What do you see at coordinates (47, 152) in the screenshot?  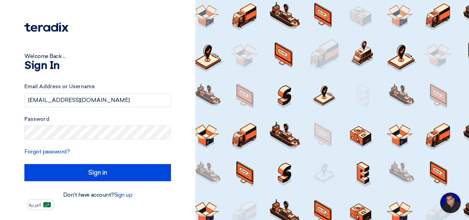 I see `a: Forgot password?` at bounding box center [47, 152].